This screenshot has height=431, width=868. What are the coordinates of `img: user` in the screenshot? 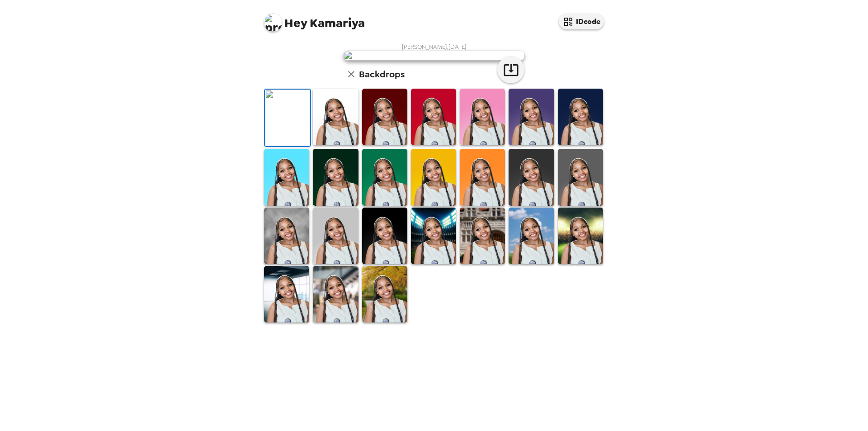 It's located at (434, 56).